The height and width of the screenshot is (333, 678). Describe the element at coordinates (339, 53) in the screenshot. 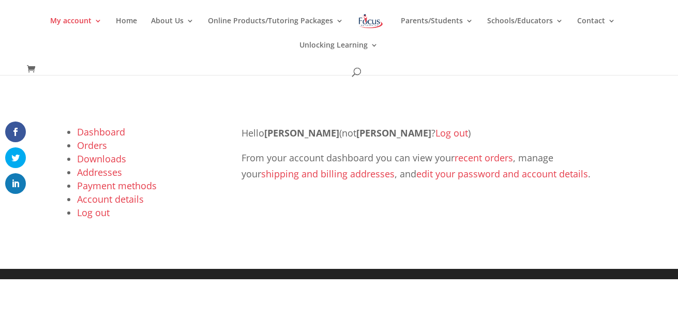

I see `a: Unlocking Learning` at that location.